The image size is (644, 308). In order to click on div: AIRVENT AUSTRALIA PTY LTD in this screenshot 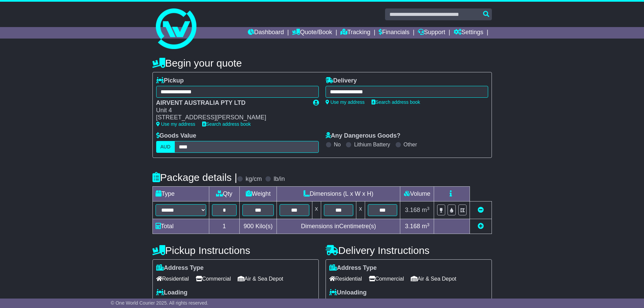, I will do `click(231, 103)`.